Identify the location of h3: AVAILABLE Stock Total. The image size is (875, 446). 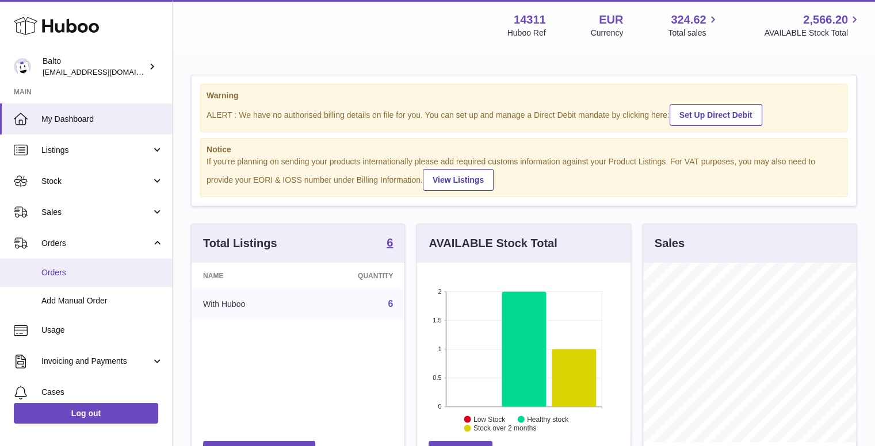
(492, 243).